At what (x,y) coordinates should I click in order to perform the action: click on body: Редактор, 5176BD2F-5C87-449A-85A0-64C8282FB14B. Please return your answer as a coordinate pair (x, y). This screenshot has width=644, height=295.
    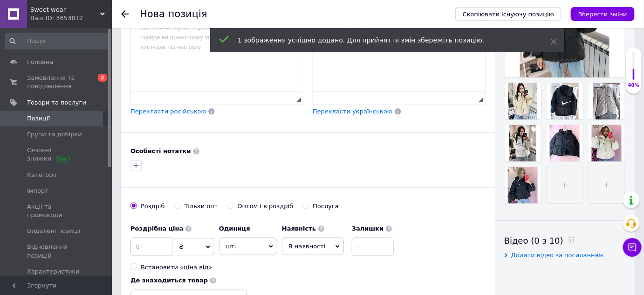
    Looking at the image, I should click on (86, 14).